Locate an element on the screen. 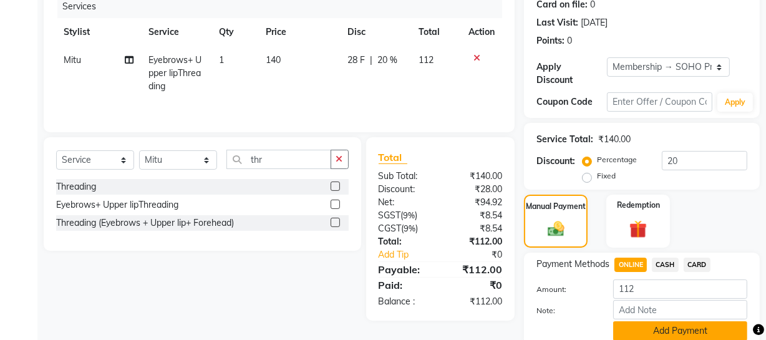  span: 1 is located at coordinates (221, 60).